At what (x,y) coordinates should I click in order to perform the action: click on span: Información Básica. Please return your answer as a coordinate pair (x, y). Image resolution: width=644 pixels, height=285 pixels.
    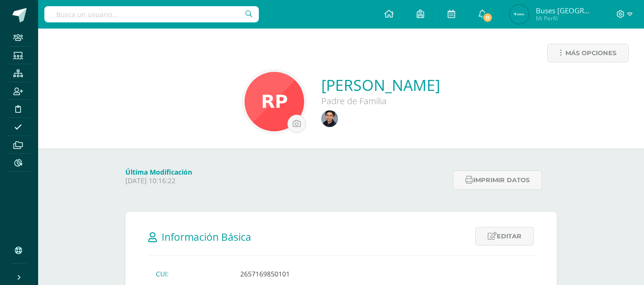
    Looking at the image, I should click on (206, 237).